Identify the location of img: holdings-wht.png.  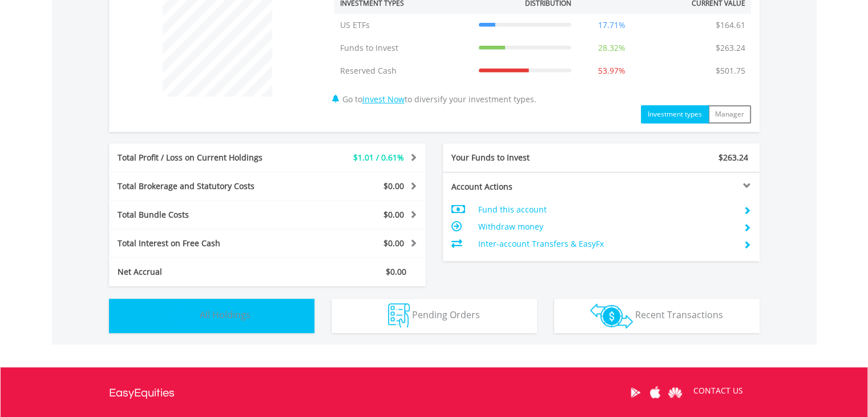
(185, 315).